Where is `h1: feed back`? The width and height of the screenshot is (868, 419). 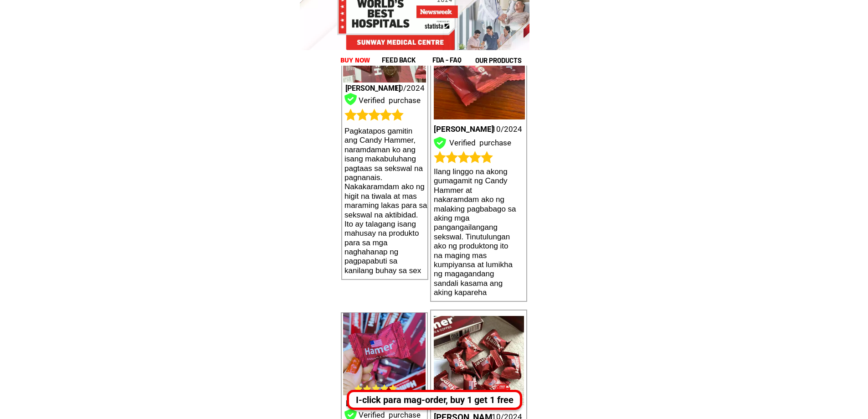 h1: feed back is located at coordinates (406, 60).